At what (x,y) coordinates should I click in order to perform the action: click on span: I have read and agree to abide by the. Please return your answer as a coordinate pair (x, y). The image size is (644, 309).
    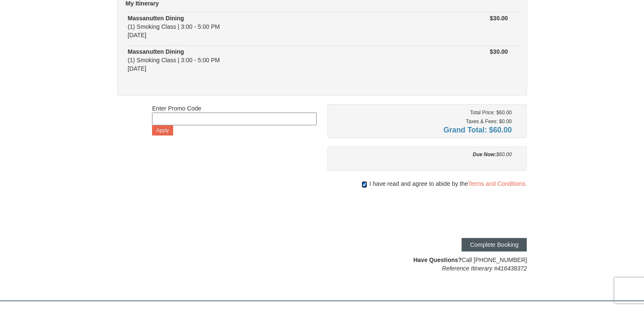
    Looking at the image, I should click on (448, 184).